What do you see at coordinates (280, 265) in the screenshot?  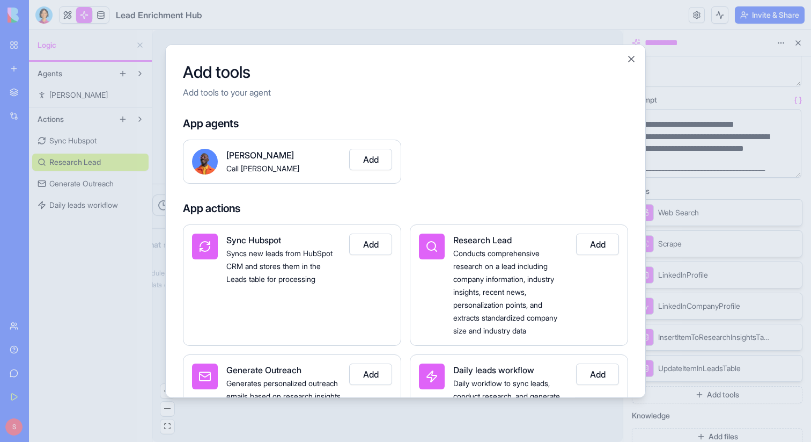 I see `span: Syncs new leads from HubSpot CRM and stores them in the Leads table for processing` at bounding box center [280, 265].